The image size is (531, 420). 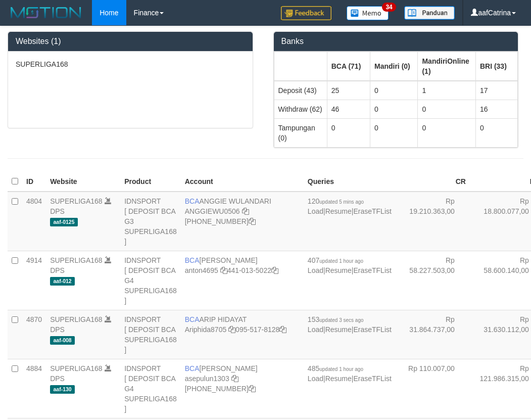 What do you see at coordinates (432, 280) in the screenshot?
I see `td: Rp 58.227.503,00` at bounding box center [432, 280].